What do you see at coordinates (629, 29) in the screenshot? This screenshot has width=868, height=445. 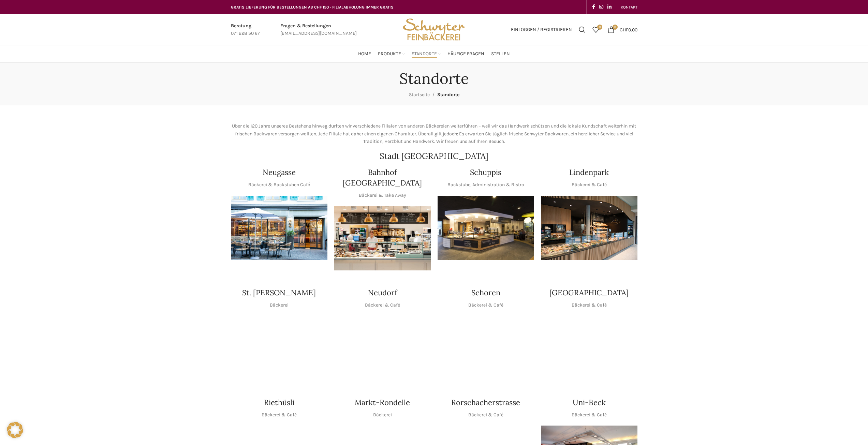 I see `bdi: 0.00` at bounding box center [629, 29].